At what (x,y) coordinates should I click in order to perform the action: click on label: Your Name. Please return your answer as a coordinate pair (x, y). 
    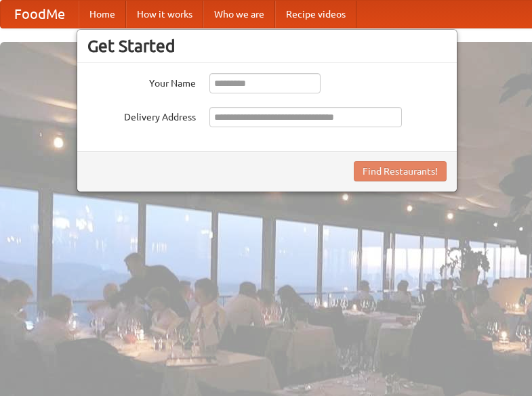
    Looking at the image, I should click on (142, 81).